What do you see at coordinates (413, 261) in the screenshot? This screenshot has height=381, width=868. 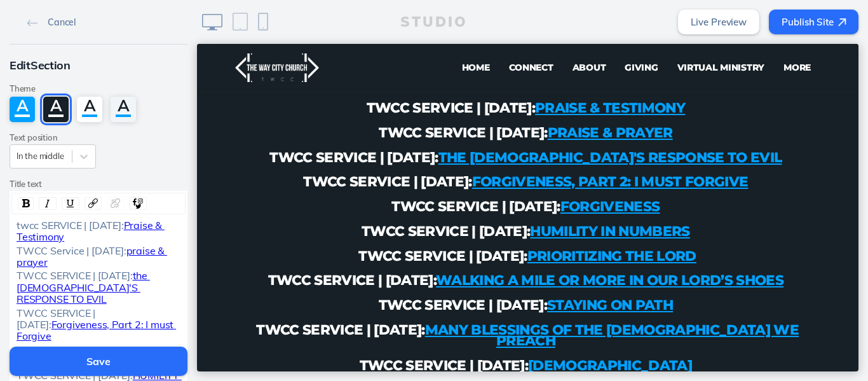 I see `a: sTAYING ON PATH` at bounding box center [413, 261].